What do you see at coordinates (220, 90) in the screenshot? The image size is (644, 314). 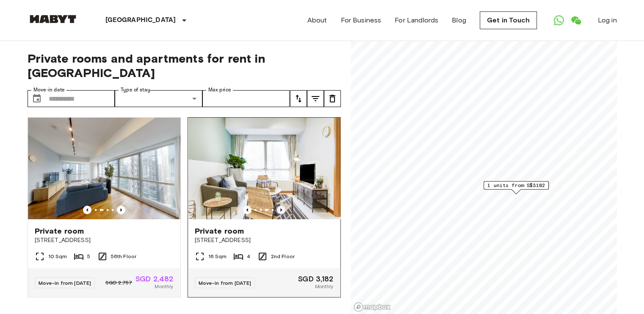 I see `label: Max price` at bounding box center [220, 90].